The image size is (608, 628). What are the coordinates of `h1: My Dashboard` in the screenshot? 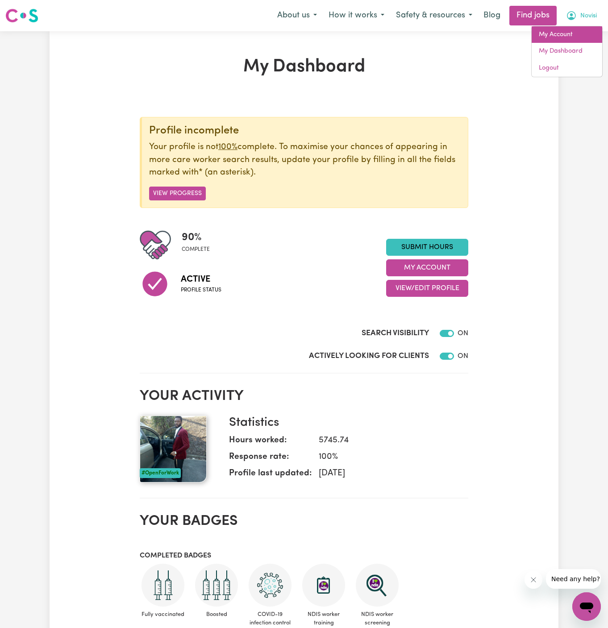 It's located at (304, 67).